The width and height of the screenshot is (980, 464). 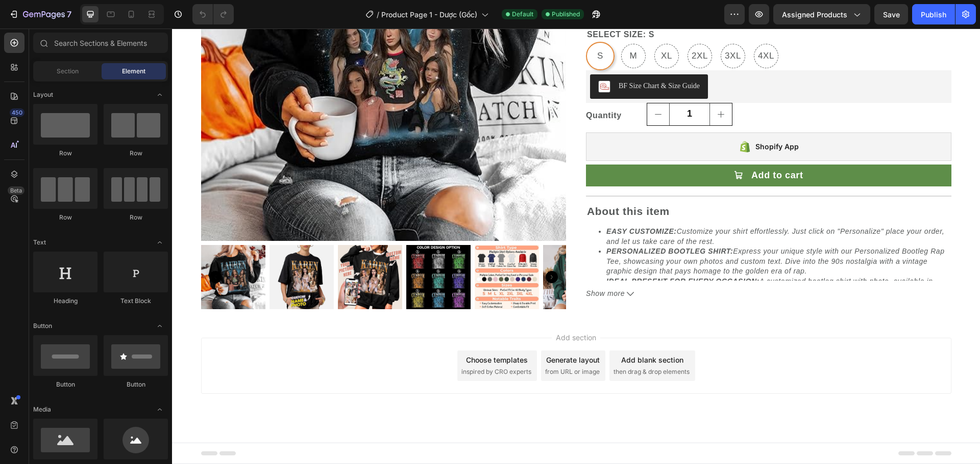 What do you see at coordinates (100, 43) in the screenshot?
I see `input: Search Sections & Elements` at bounding box center [100, 43].